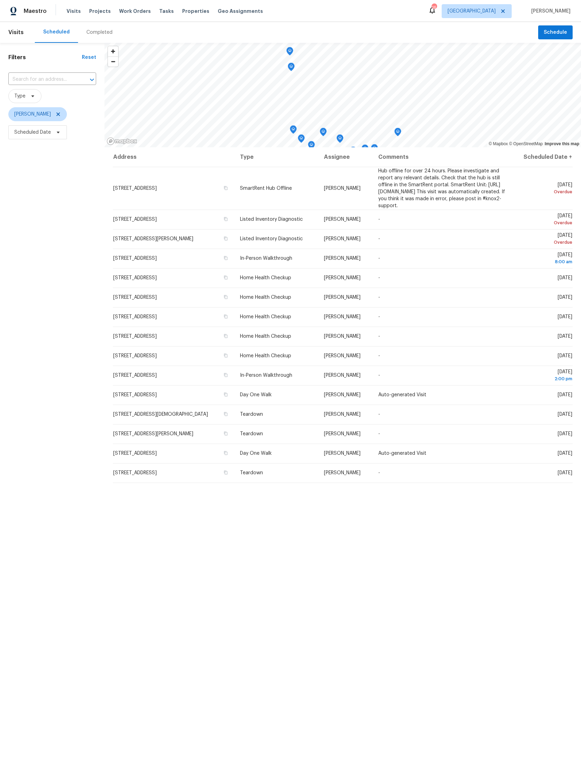  What do you see at coordinates (271, 219) in the screenshot?
I see `span: Listed Inventory Diagnostic` at bounding box center [271, 219].